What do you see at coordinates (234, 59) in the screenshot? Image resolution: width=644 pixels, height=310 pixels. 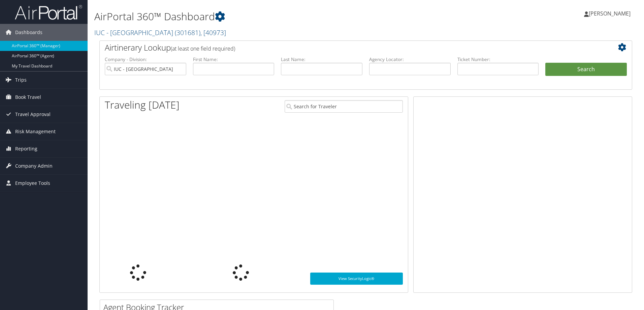 I see `label: First Name:` at bounding box center [234, 59].